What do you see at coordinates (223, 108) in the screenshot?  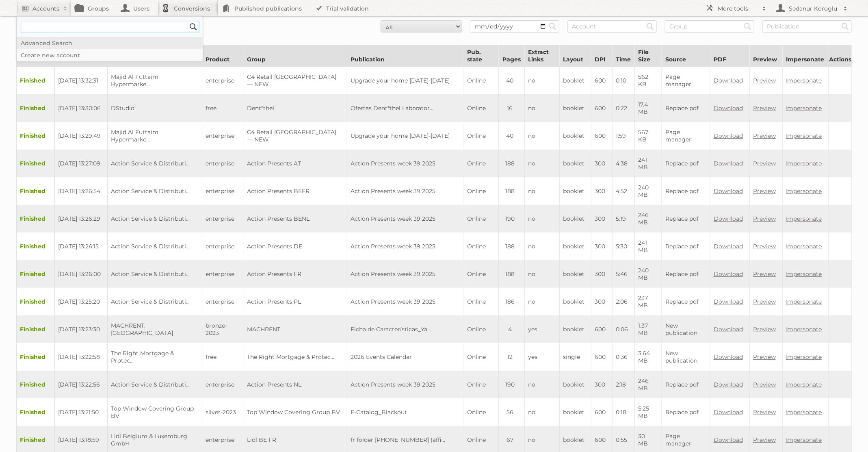 I see `td: free` at bounding box center [223, 108].